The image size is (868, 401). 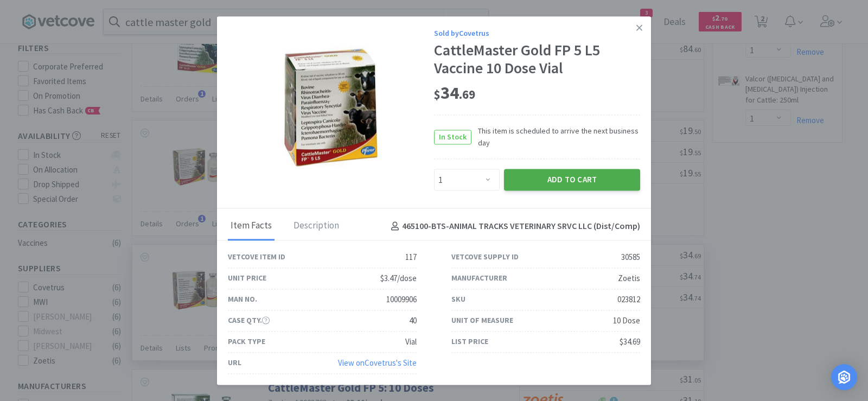 I want to click on div: Case Qty., so click(x=248, y=321).